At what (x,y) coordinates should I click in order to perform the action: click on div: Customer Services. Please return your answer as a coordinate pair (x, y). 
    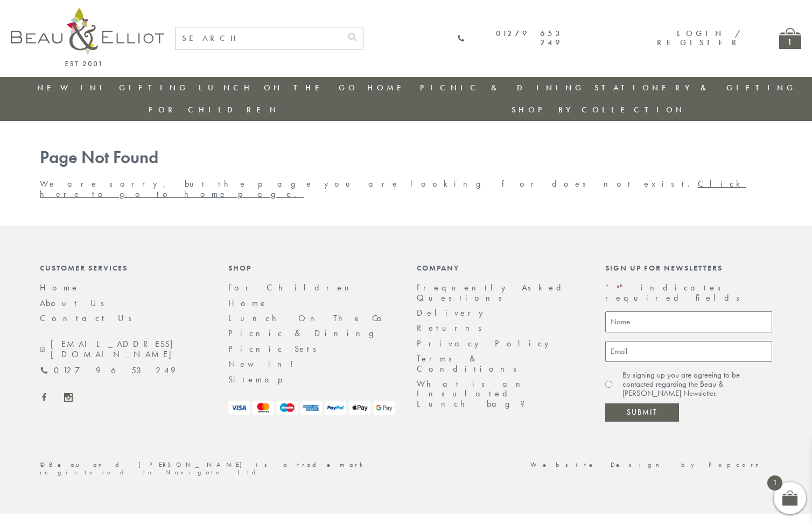
    Looking at the image, I should click on (123, 268).